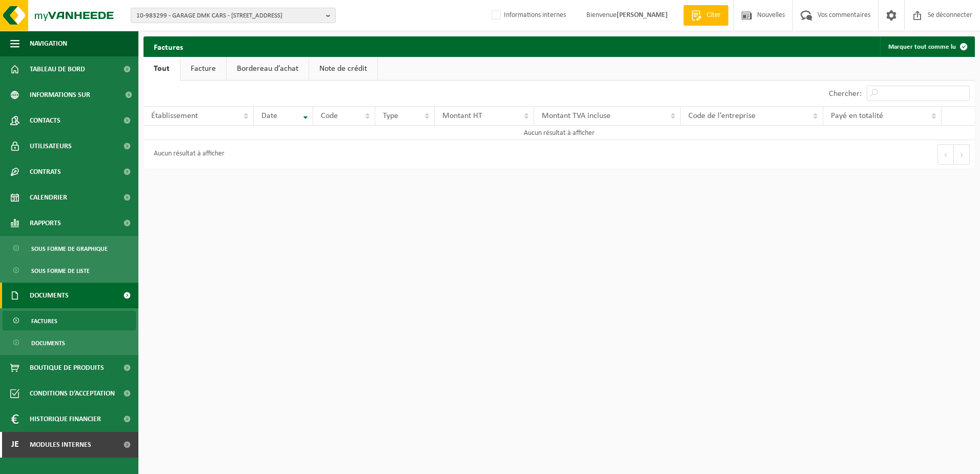  I want to click on span: Établissement, so click(174, 116).